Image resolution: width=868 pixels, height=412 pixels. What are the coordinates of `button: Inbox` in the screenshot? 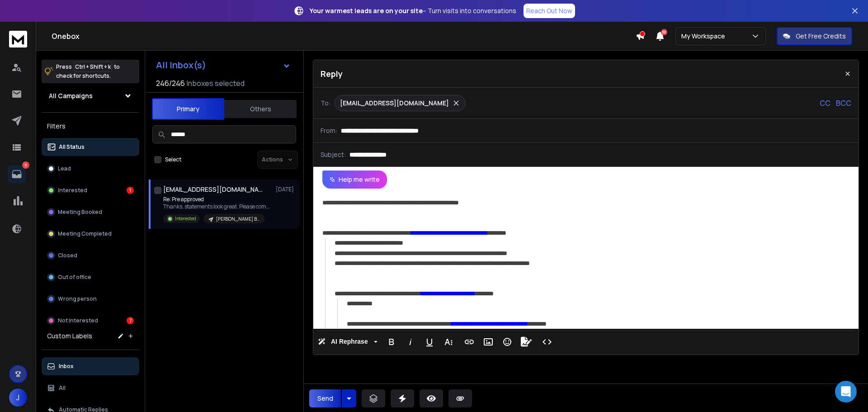 It's located at (90, 366).